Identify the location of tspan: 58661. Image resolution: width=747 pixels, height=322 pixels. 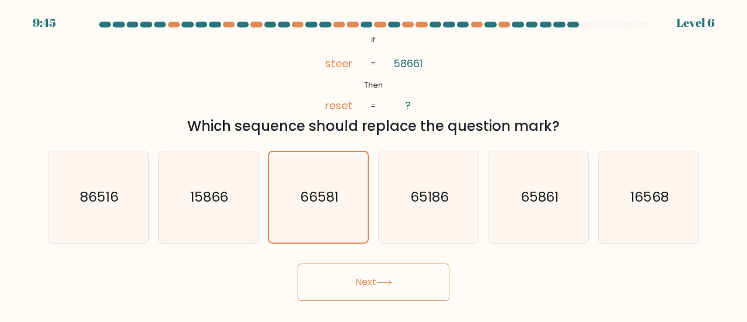
(408, 63).